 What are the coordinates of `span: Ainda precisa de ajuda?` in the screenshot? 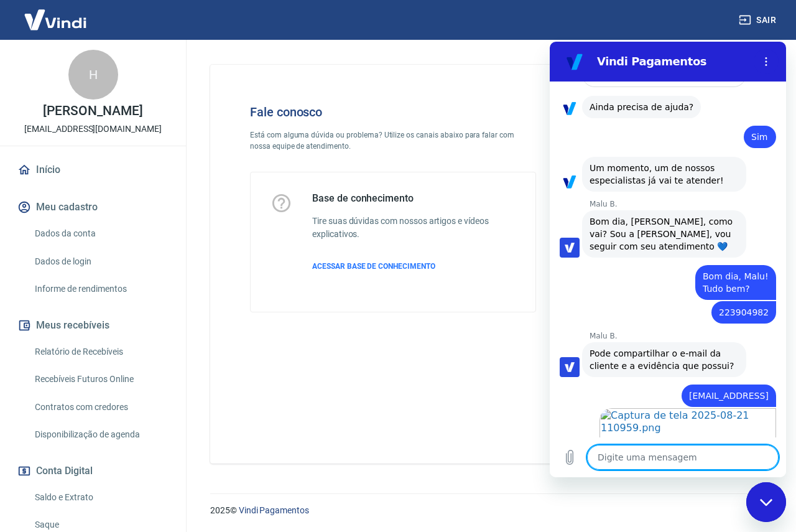 It's located at (91, 65).